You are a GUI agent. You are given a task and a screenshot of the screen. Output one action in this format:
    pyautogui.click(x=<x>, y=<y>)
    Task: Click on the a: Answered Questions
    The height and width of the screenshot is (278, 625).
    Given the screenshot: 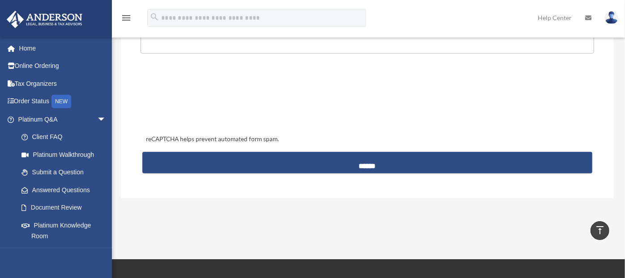 What is the action you would take?
    pyautogui.click(x=66, y=190)
    